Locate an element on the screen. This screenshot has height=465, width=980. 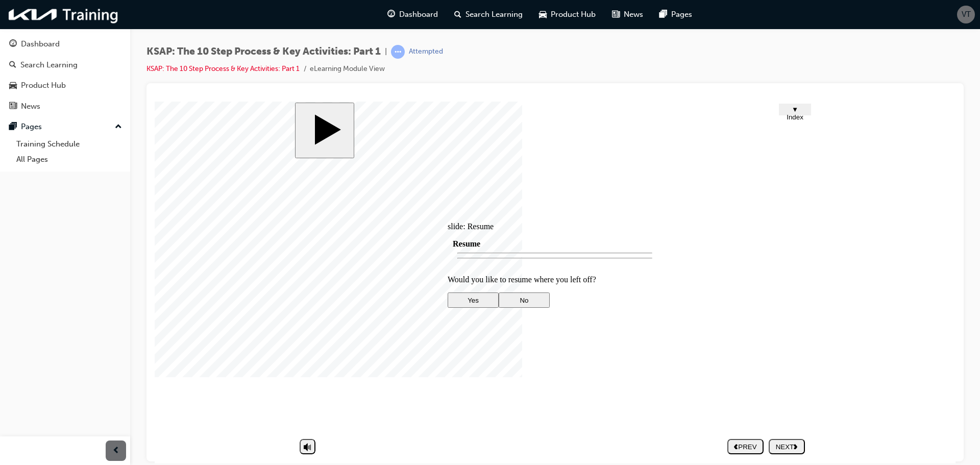
div: Search Learning is located at coordinates (49, 65).